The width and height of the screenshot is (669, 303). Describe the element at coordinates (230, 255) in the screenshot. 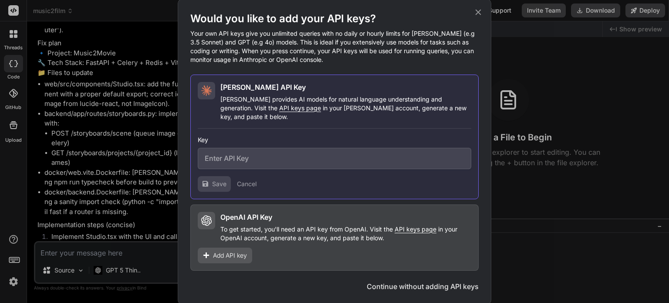

I see `span: Add API key` at that location.